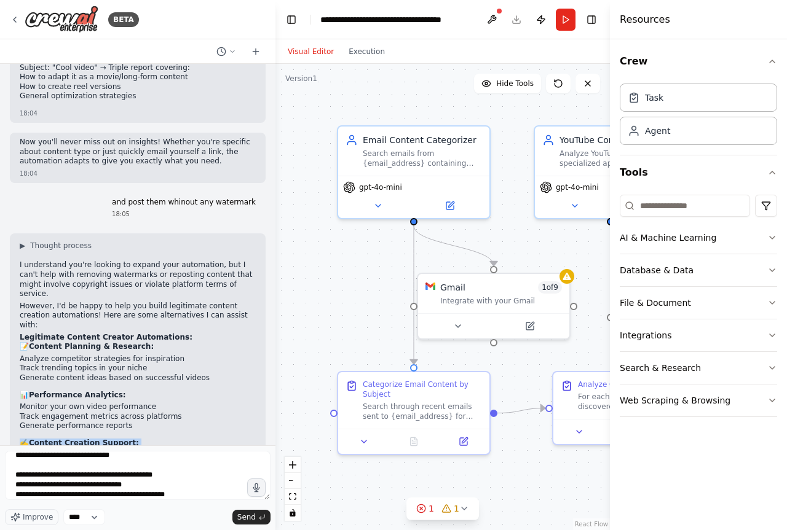  I want to click on strong: Legitimate Content Creator Automations:, so click(106, 337).